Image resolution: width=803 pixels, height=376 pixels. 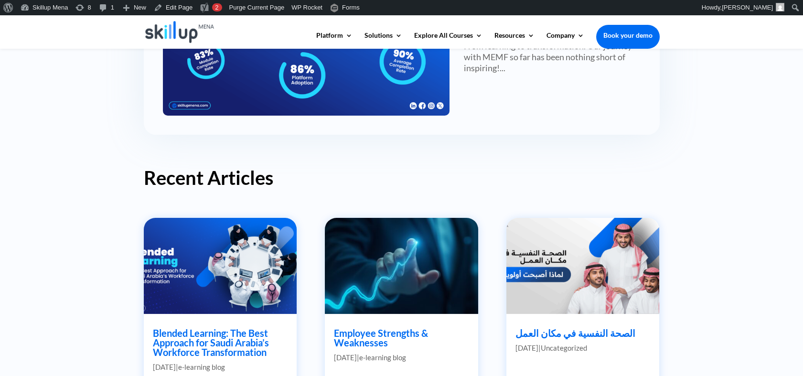 What do you see at coordinates (216, 7) in the screenshot?
I see `span: 2` at bounding box center [216, 7].